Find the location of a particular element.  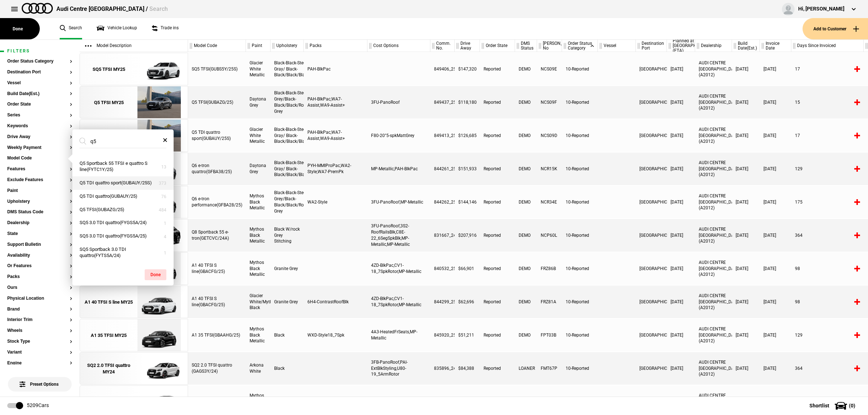

button: Model Code is located at coordinates (40, 158).